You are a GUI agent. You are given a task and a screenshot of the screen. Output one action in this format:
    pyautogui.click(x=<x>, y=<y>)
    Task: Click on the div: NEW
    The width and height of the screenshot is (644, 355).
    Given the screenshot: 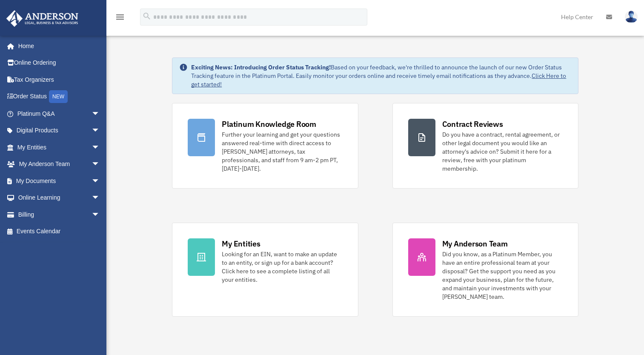 What is the action you would take?
    pyautogui.click(x=59, y=97)
    